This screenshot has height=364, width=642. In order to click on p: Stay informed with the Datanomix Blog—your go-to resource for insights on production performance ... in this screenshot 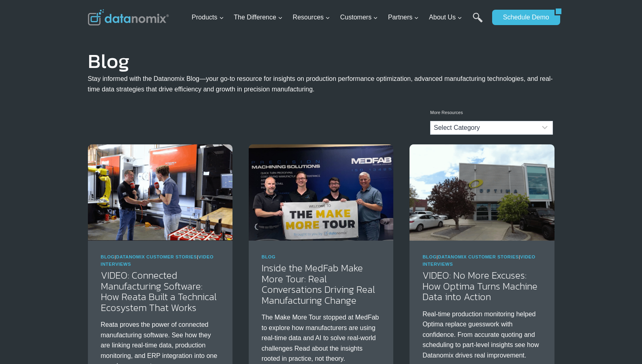, I will do `click(321, 84)`.